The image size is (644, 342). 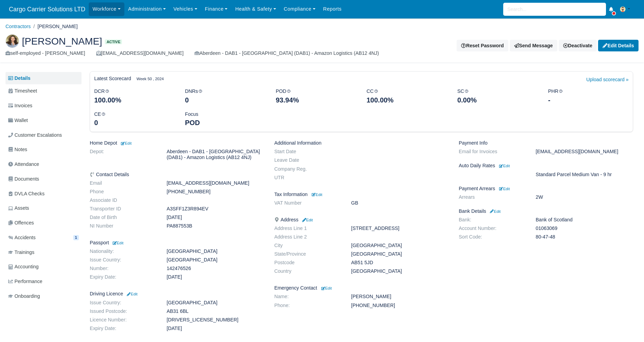 What do you see at coordinates (123, 319) in the screenshot?
I see `dt: Licence Number:` at bounding box center [123, 319].